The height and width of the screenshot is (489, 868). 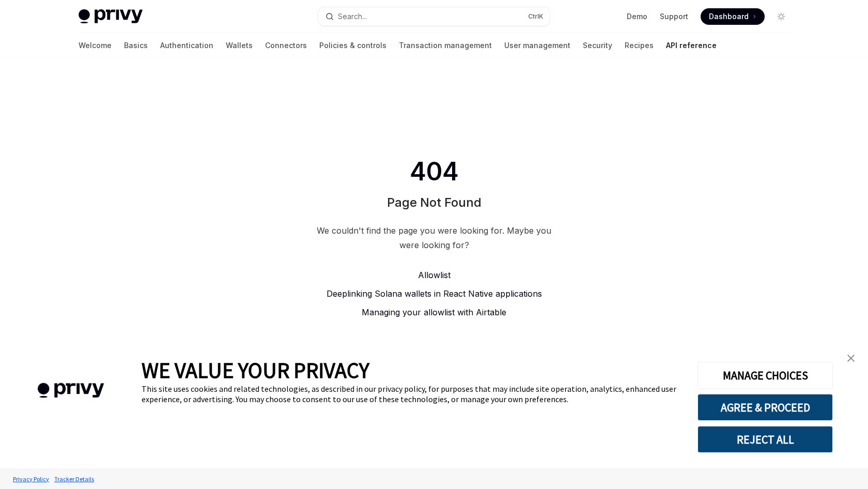 I want to click on a: Deeplinking Solana wallets in React Native applications, so click(x=434, y=294).